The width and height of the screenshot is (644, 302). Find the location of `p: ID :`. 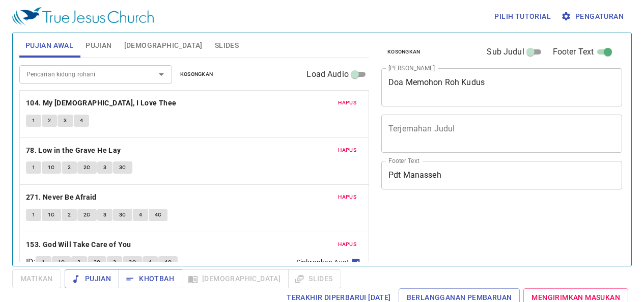

p: ID : is located at coordinates (31, 263).